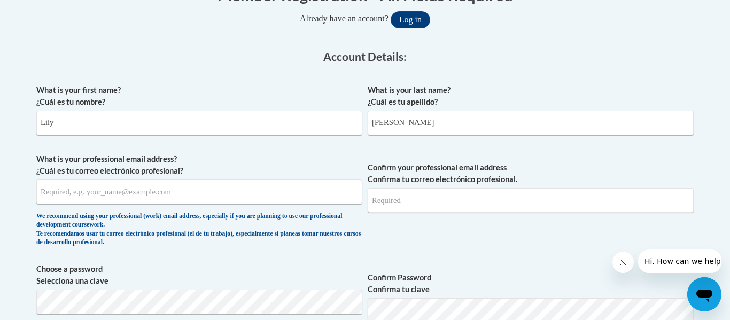  Describe the element at coordinates (199, 165) in the screenshot. I see `label: What is your professional email address? ¿Cuál es tu correo electrónico profesional?` at that location.